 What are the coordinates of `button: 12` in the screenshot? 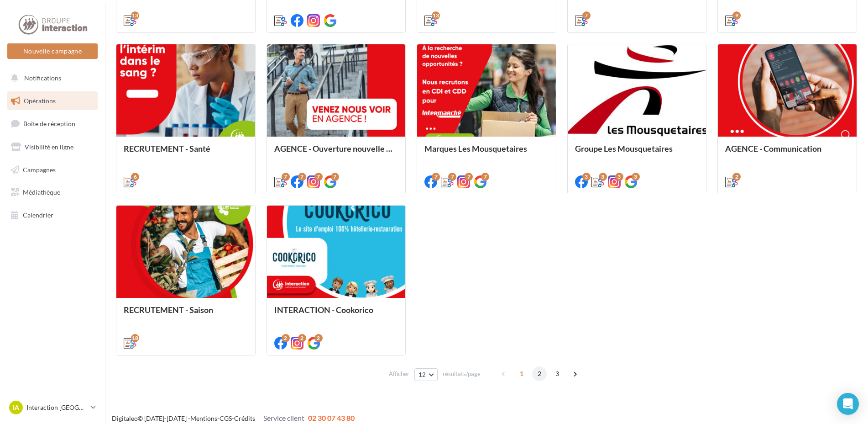 It's located at (426, 374).